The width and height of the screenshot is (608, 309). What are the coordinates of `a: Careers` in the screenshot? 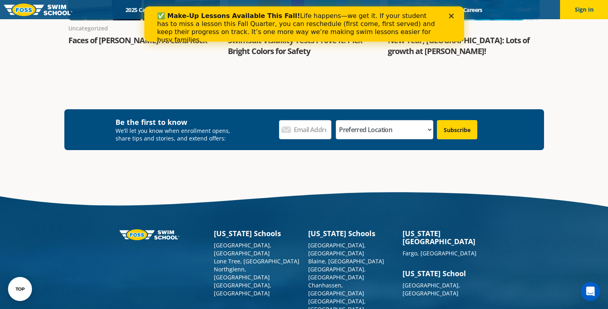 It's located at (473, 10).